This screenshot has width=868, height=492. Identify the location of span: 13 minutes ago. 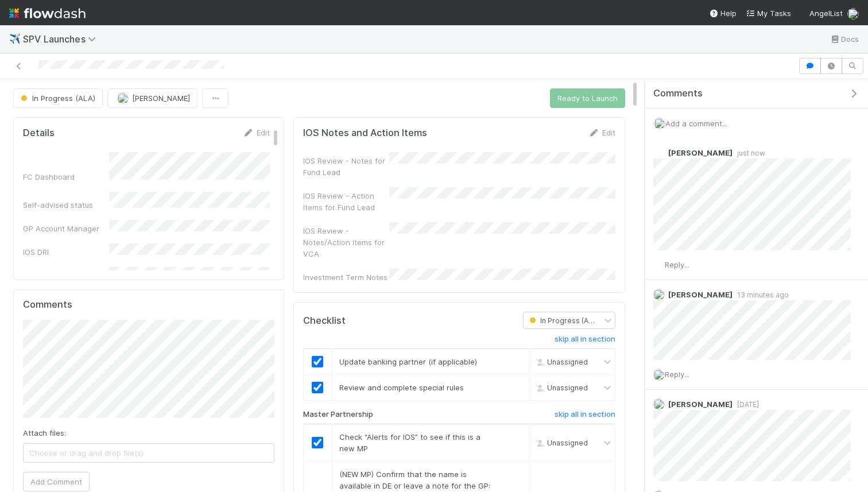
(760, 295).